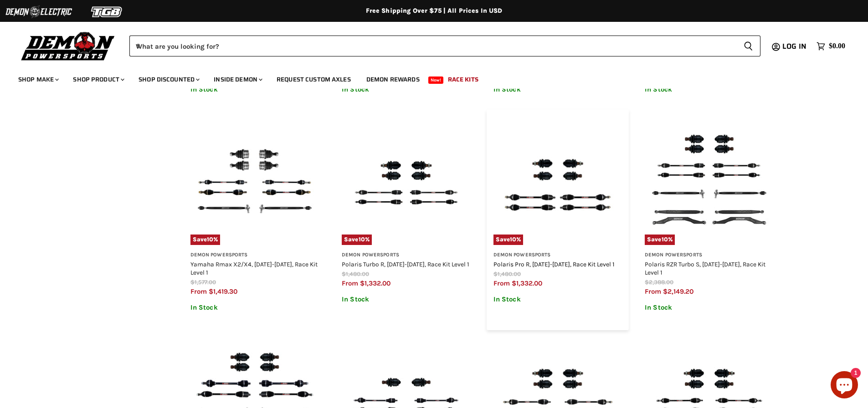  What do you see at coordinates (255, 181) in the screenshot?
I see `img: Yamaha Rmax X2/X4, 2021-2024, Race Kit Level 1` at bounding box center [255, 181].